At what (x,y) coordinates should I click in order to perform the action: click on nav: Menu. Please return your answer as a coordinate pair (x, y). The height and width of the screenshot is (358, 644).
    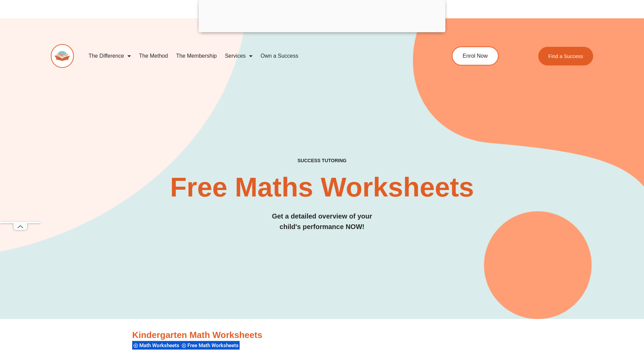
    Looking at the image, I should click on (253, 56).